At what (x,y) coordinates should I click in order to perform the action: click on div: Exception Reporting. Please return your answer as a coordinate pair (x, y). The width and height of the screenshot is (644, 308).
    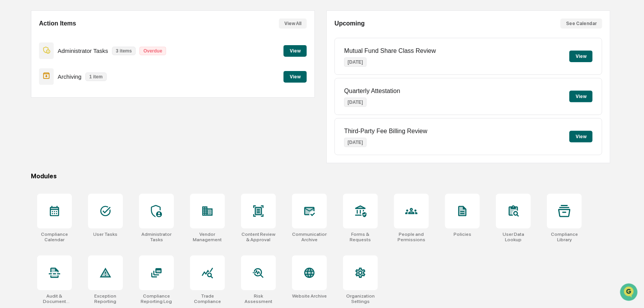
    Looking at the image, I should click on (105, 299).